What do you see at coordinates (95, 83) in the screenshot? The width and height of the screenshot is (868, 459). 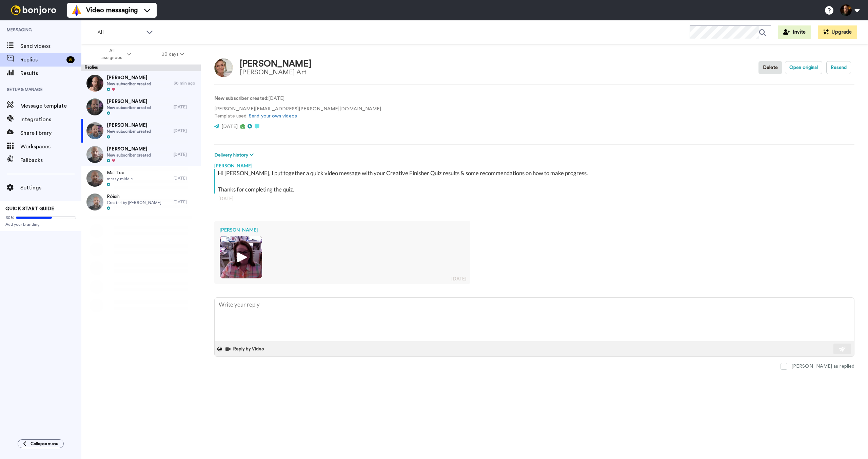 I see `img: b57eb4c0-ee95-47c8-98a1-560fac063961-thumb.jpg` at bounding box center [95, 83].